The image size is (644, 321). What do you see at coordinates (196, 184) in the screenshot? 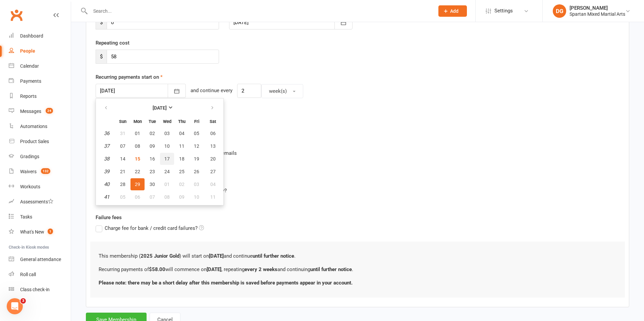
I see `button: 03` at bounding box center [196, 184].